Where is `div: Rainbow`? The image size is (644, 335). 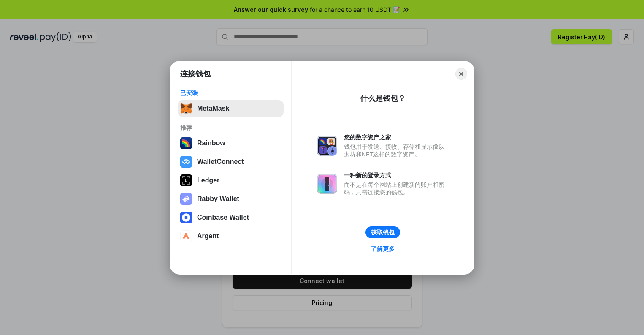
div: Rainbow is located at coordinates (211, 143).